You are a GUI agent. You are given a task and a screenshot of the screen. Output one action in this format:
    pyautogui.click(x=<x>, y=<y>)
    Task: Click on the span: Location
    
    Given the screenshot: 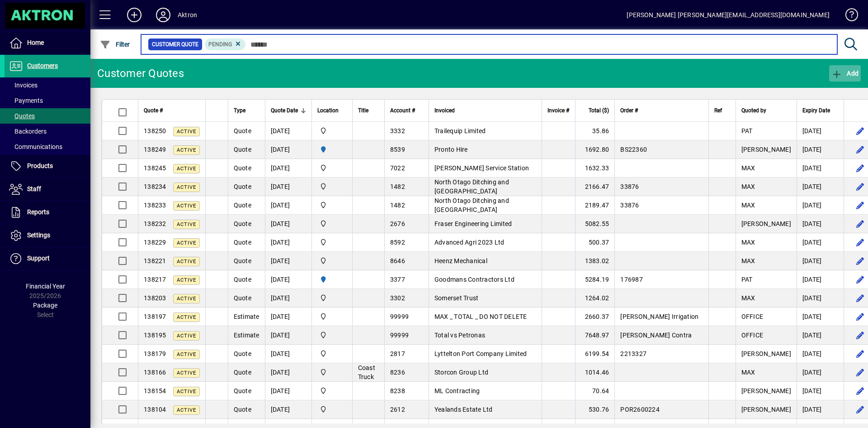 What is the action you would take?
    pyautogui.click(x=328, y=111)
    